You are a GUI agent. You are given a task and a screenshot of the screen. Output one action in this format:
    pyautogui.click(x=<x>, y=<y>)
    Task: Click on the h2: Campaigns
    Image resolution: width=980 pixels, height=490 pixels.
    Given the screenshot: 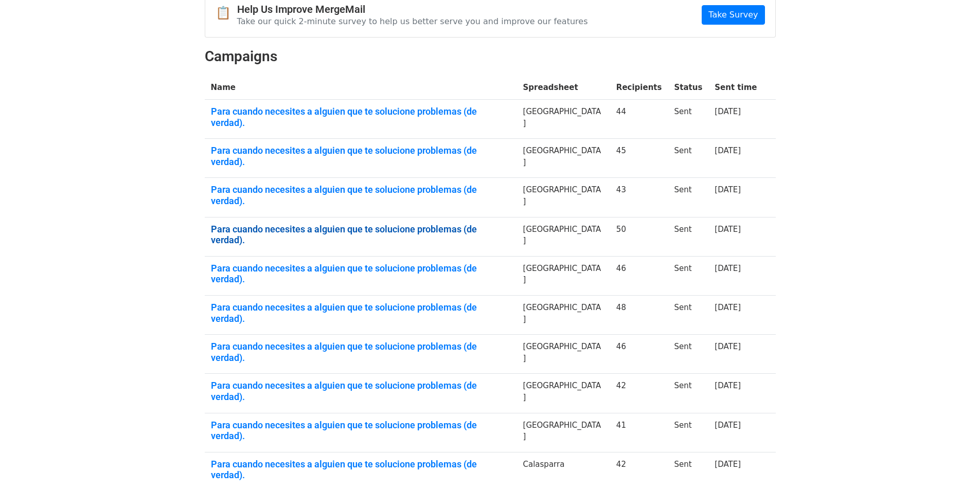 What is the action you would take?
    pyautogui.click(x=490, y=57)
    